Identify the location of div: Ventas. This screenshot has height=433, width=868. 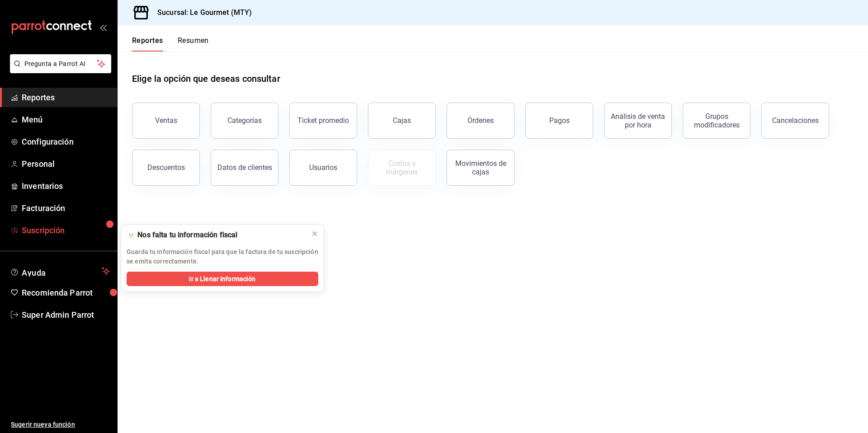
(166, 121).